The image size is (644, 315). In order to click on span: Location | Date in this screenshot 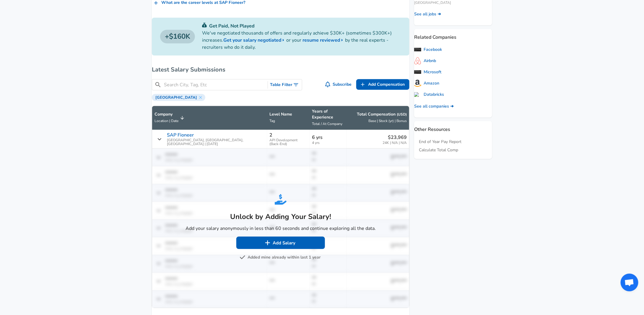, I will do `click(167, 121)`.